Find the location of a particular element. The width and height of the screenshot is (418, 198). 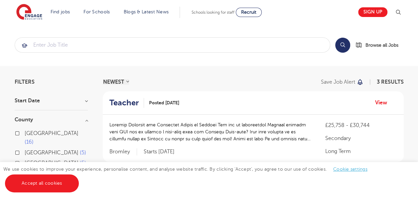

p: Long Term is located at coordinates (361, 151).